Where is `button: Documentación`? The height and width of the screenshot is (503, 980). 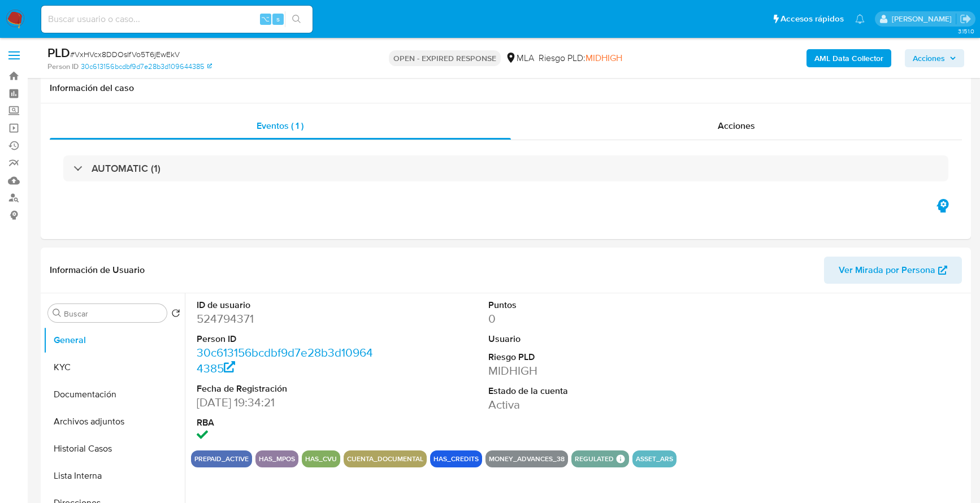
button: Documentación is located at coordinates (114, 394).